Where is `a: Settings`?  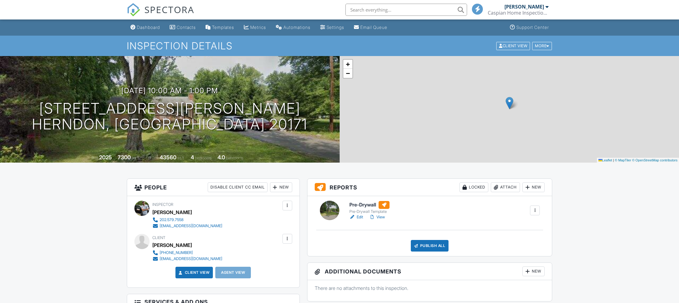
a: Settings is located at coordinates (332, 27).